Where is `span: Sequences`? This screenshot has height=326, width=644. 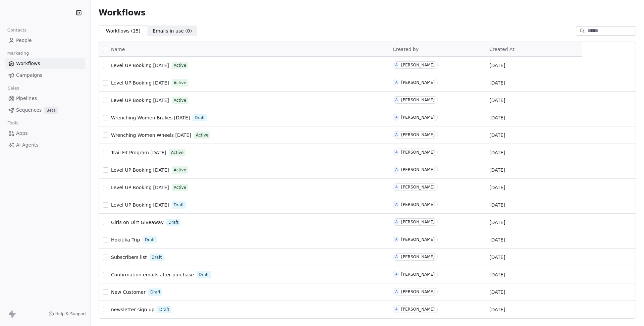 span: Sequences is located at coordinates (29, 110).